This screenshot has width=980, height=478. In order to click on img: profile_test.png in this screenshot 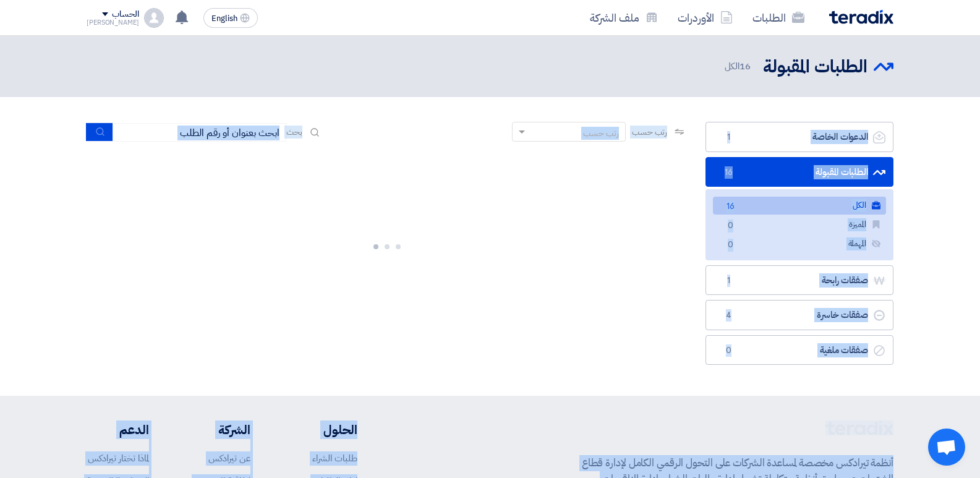, I will do `click(153, 18)`.